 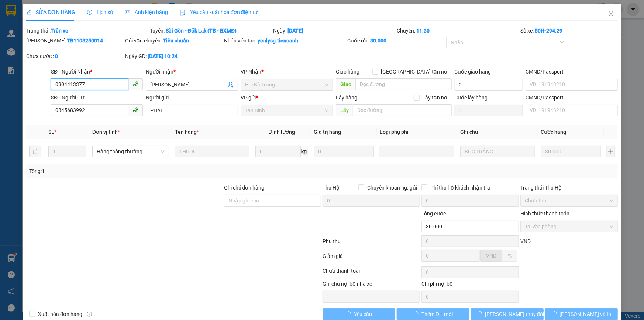 What do you see at coordinates (87, 31) in the screenshot?
I see `div: Trạng thái:` at bounding box center [87, 31].